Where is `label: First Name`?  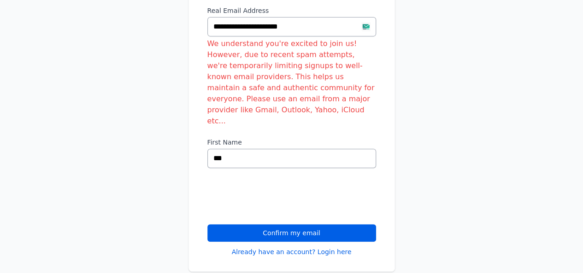
label: First Name is located at coordinates (292, 142).